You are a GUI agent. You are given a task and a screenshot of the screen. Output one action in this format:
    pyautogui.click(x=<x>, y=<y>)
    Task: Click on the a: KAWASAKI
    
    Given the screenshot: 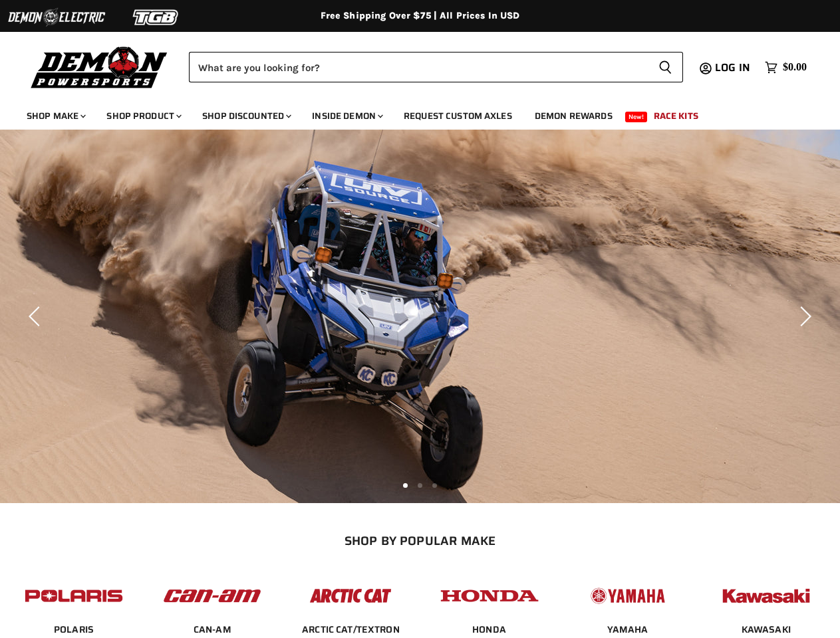 What is the action you would take?
    pyautogui.click(x=766, y=630)
    